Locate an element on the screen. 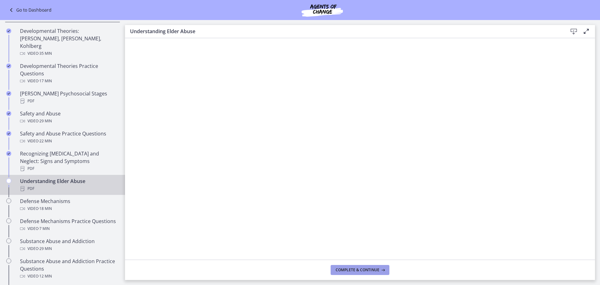 The height and width of the screenshot is (285, 600). span: · 18 min is located at coordinates (45, 209).